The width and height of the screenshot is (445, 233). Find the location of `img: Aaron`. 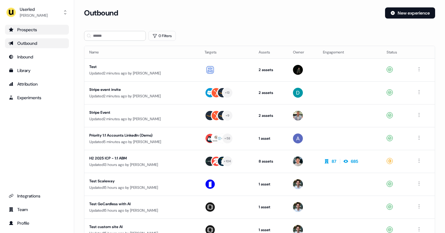

img: Aaron is located at coordinates (298, 138).